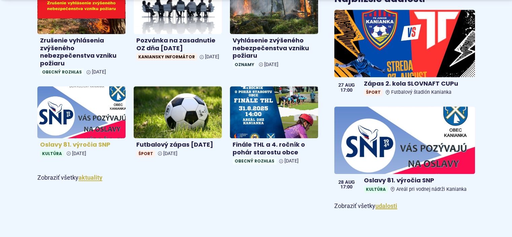 This screenshot has width=512, height=237. I want to click on span: Oznamy, so click(244, 64).